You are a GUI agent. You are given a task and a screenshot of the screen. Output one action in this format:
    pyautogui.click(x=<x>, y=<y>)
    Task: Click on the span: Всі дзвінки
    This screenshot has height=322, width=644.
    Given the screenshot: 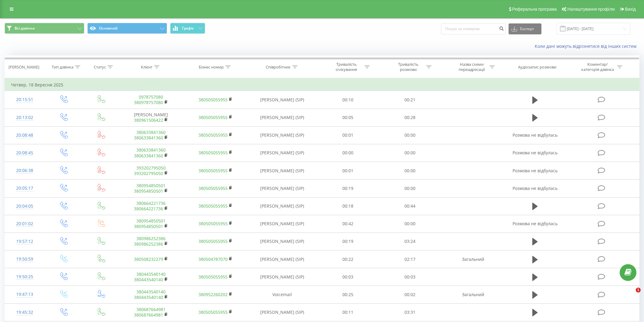 What is the action you would take?
    pyautogui.click(x=25, y=28)
    